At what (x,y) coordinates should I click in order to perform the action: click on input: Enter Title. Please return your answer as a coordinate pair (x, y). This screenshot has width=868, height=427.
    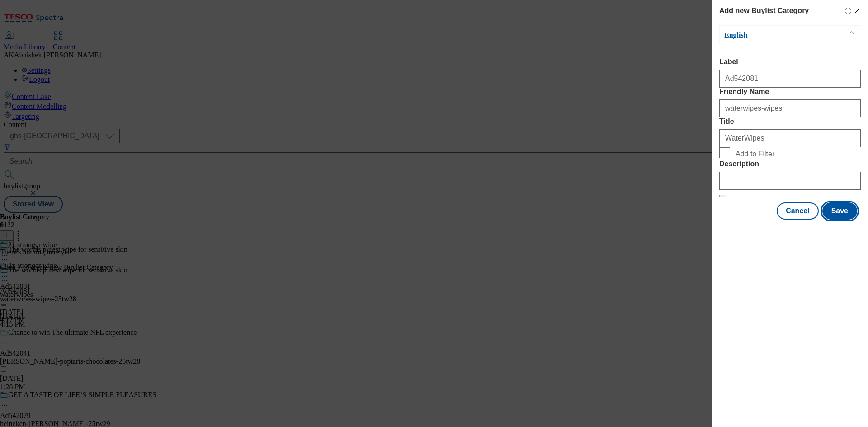
    Looking at the image, I should click on (790, 138).